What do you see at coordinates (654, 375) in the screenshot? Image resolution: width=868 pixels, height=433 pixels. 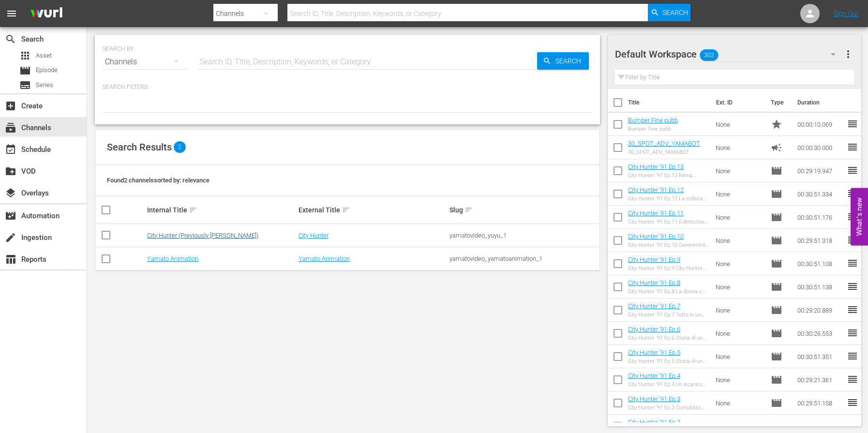 I see `a: City Hunter '91 Ep.4` at bounding box center [654, 375].